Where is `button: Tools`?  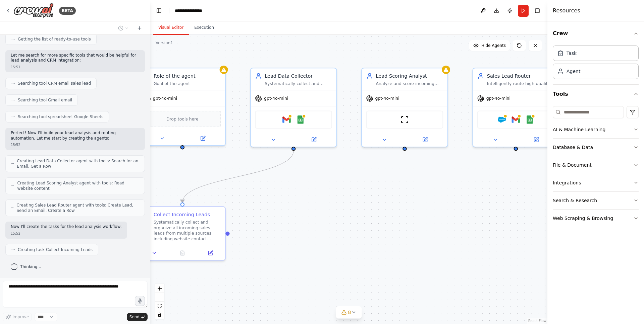
button: Tools is located at coordinates (596, 94).